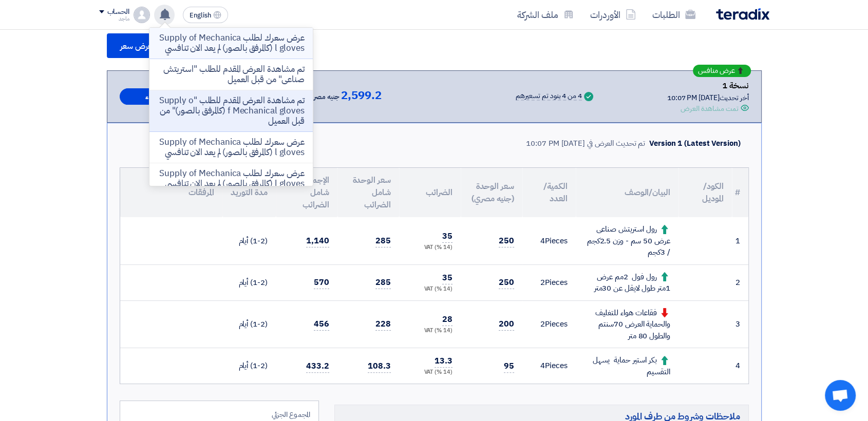  Describe the element at coordinates (323, 97) in the screenshot. I see `span: جنيه مصري` at that location.